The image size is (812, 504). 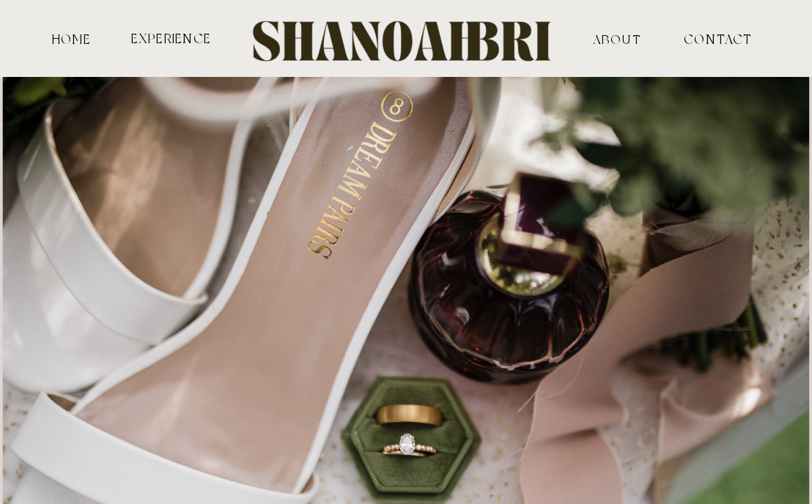 What do you see at coordinates (171, 38) in the screenshot?
I see `nav: experience` at bounding box center [171, 38].